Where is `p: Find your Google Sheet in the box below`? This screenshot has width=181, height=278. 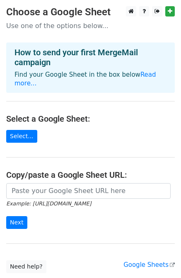 p: Find your Google Sheet in the box below is located at coordinates (90, 79).